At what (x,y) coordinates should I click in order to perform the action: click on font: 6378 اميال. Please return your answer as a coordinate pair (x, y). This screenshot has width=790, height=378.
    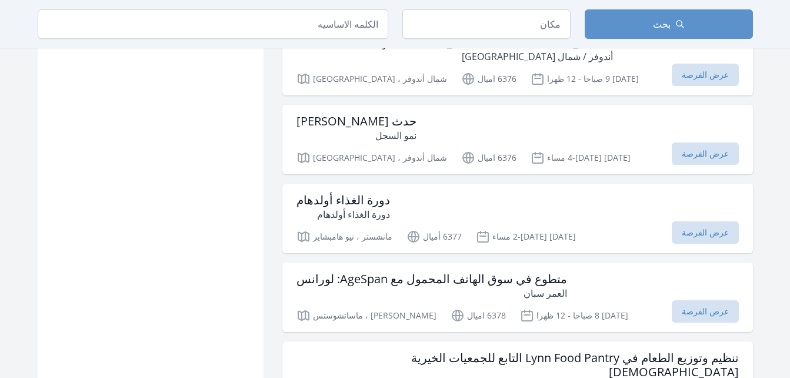
    Looking at the image, I should click on (487, 315).